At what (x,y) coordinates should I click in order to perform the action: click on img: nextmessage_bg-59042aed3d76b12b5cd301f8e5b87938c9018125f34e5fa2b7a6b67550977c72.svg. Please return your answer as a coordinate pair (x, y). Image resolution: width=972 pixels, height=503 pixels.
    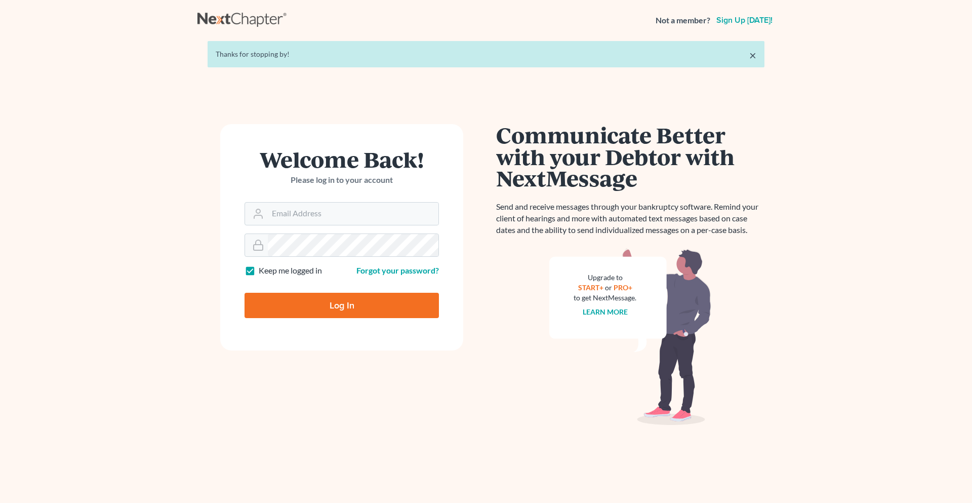
    Looking at the image, I should click on (630, 337).